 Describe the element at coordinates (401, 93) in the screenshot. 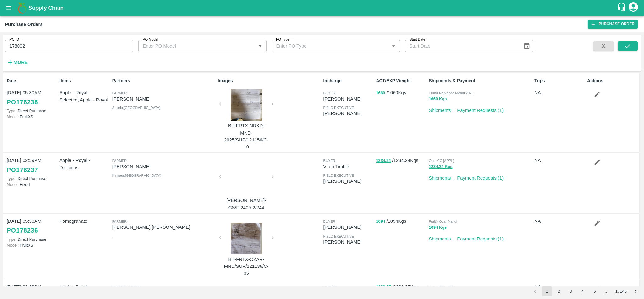

I see `p: / 1660 Kgs` at that location.